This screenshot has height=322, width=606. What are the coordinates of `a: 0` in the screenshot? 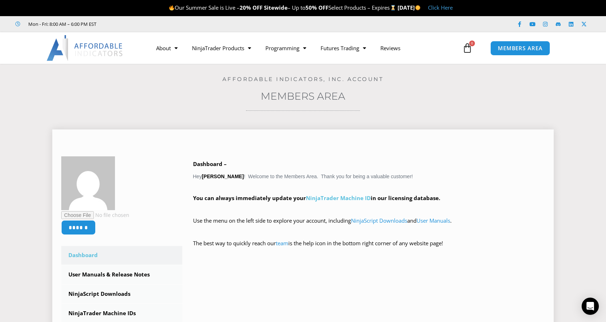 It's located at (467, 48).